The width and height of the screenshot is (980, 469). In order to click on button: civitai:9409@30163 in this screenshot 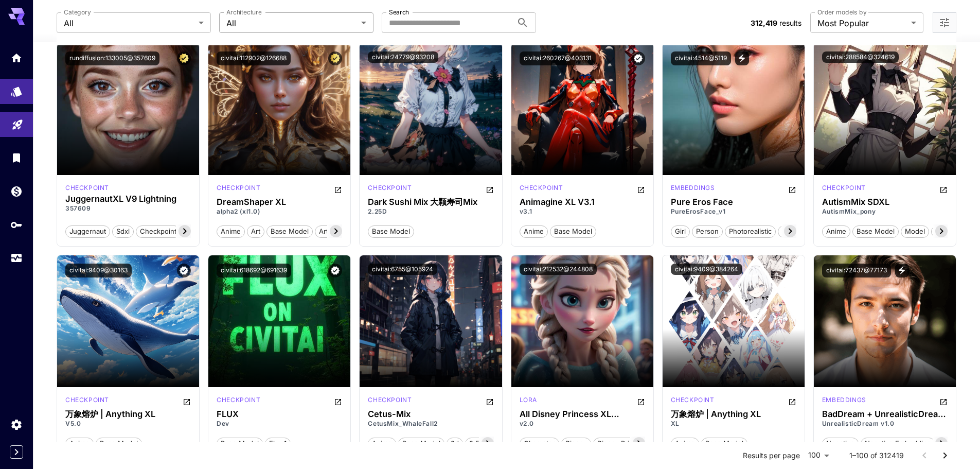, I will do `click(99, 270)`.